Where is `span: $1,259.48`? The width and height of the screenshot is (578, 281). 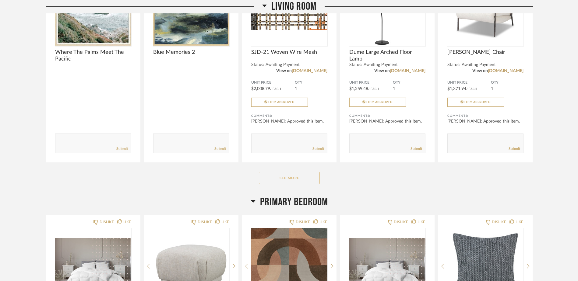
span: $1,259.48 is located at coordinates (358, 89).